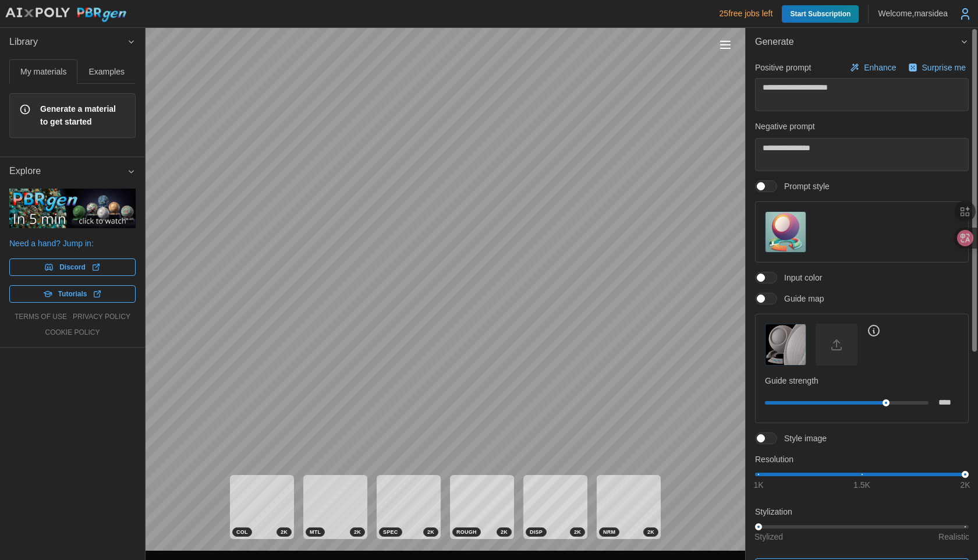  Describe the element at coordinates (101, 316) in the screenshot. I see `a: privacy policy` at that location.